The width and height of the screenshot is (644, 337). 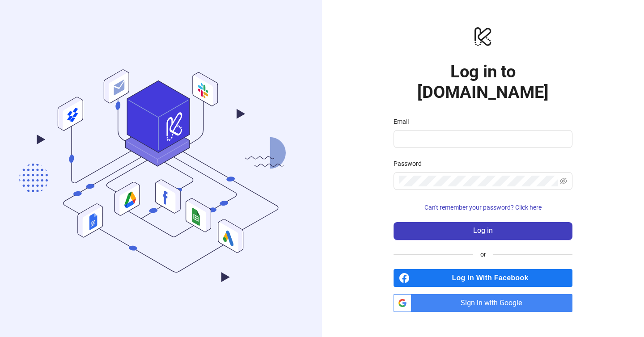 I want to click on span: Can't remember your password? Click here, so click(x=483, y=208).